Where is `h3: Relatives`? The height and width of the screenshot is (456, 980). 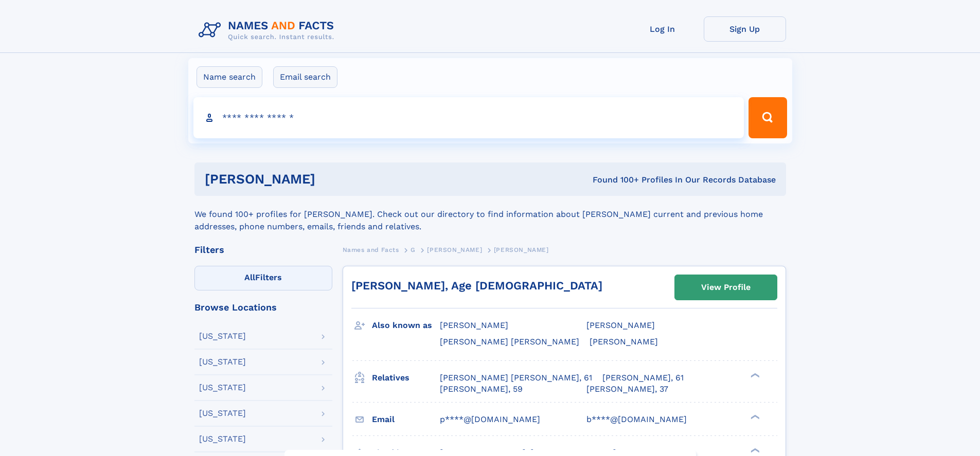
h3: Relatives is located at coordinates (406, 378).